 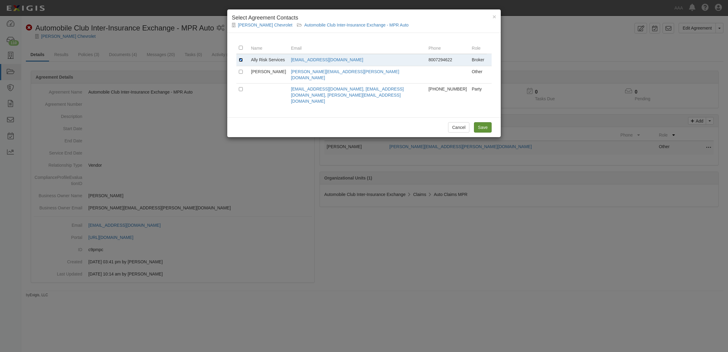 I want to click on th: Role, so click(x=478, y=48).